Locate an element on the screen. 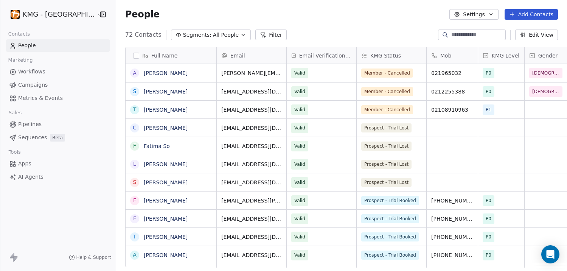  button: Filter is located at coordinates (271, 35).